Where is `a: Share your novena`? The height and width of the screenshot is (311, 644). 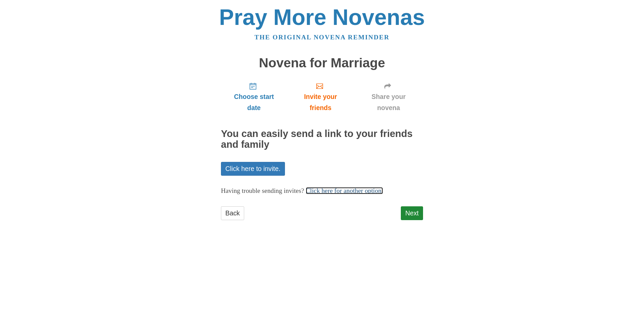 a: Share your novena is located at coordinates (388, 97).